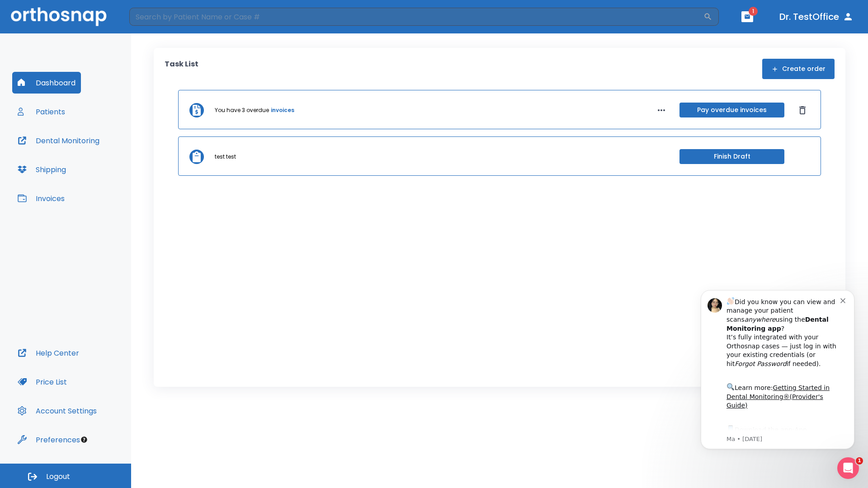  I want to click on div: Learn more: ​, so click(97, 121).